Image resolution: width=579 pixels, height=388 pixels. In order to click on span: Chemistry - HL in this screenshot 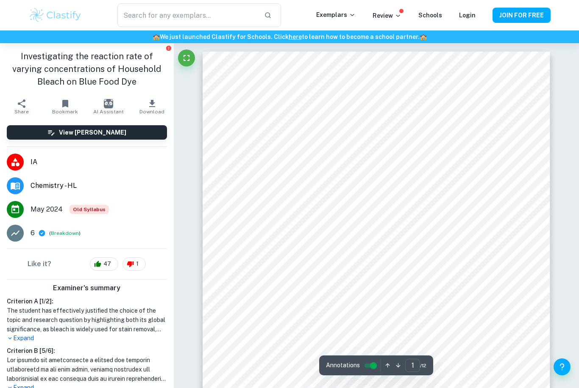, I will do `click(99, 186)`.